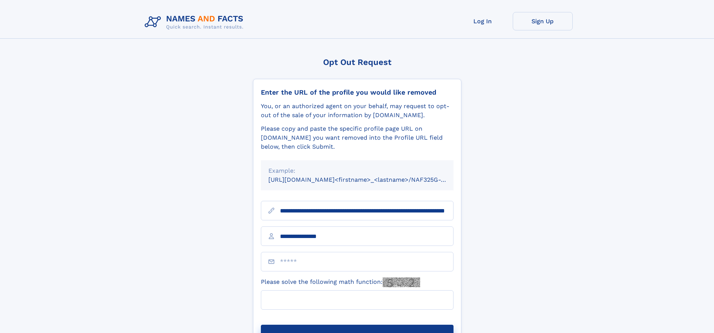 The image size is (714, 333). I want to click on img: Logo Names and Facts, so click(196, 22).